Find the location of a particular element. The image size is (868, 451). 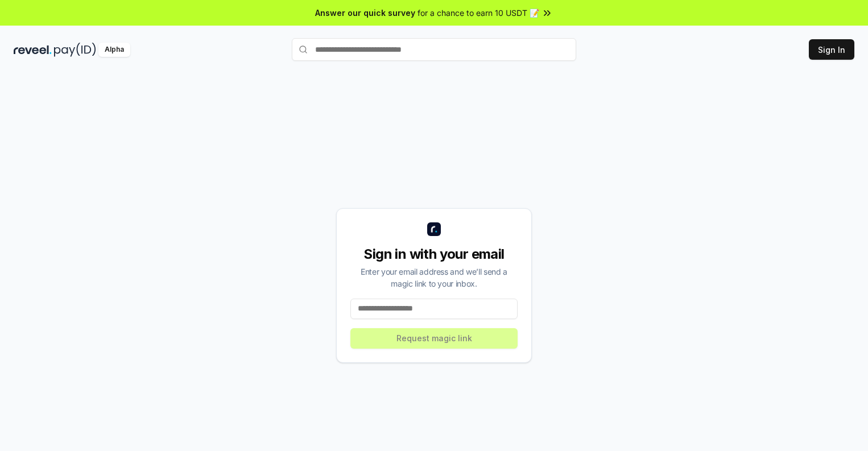

span: for a chance to earn 10 USDT 📝 is located at coordinates (479, 13).